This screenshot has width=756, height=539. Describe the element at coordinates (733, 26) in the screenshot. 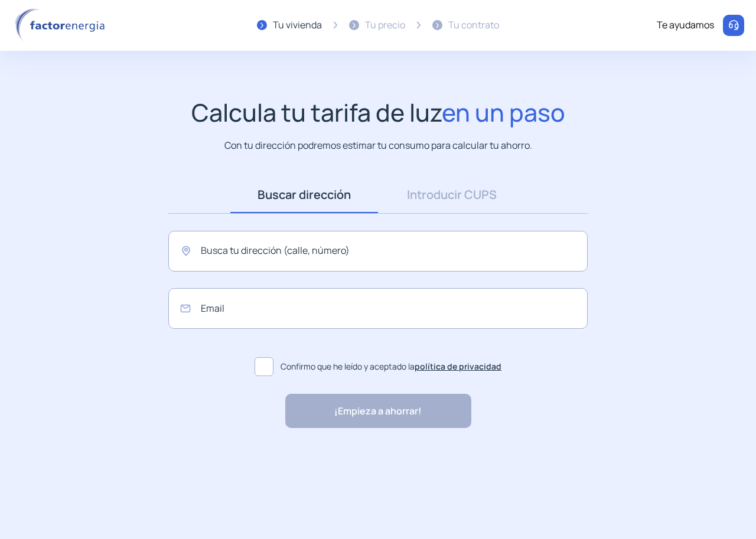

I see `img: llamar` at that location.